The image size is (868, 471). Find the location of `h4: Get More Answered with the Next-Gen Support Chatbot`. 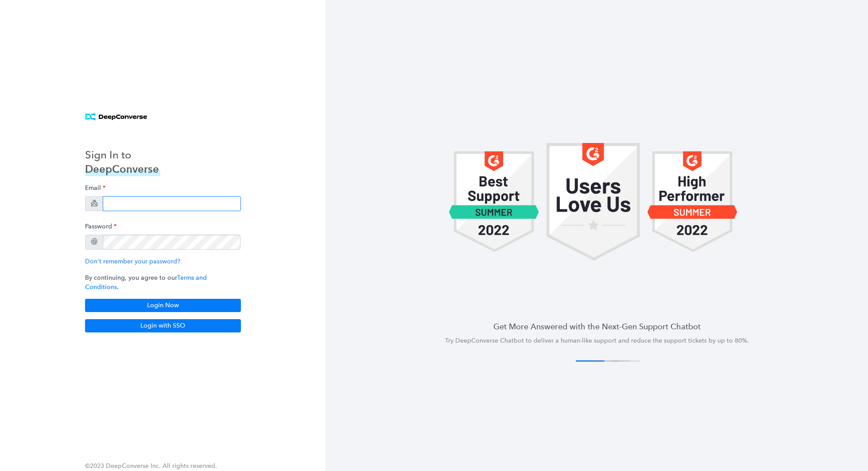

h4: Get More Answered with the Next-Gen Support Chatbot is located at coordinates (596, 326).